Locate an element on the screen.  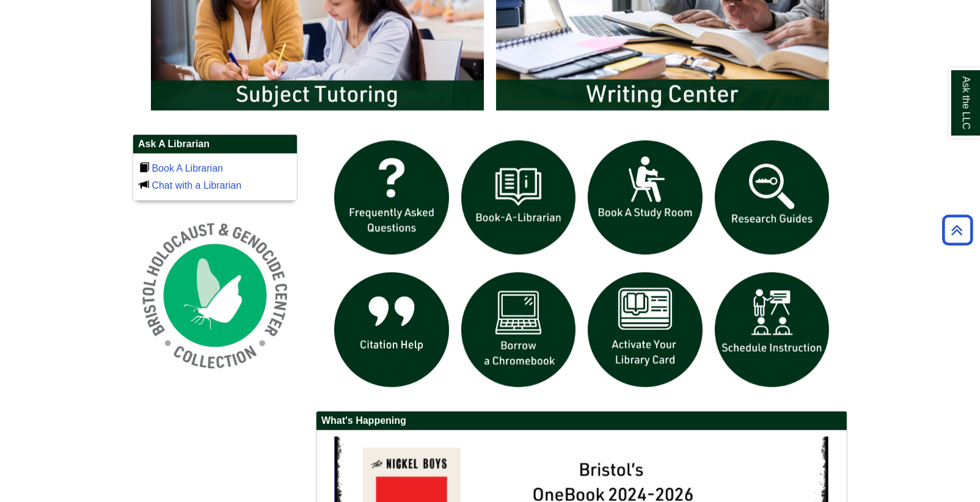
img: Research Guides icon links to research guides web page is located at coordinates (772, 198).